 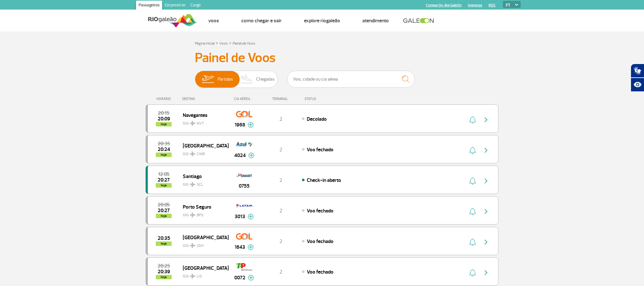 I want to click on span: 3013, so click(x=240, y=216).